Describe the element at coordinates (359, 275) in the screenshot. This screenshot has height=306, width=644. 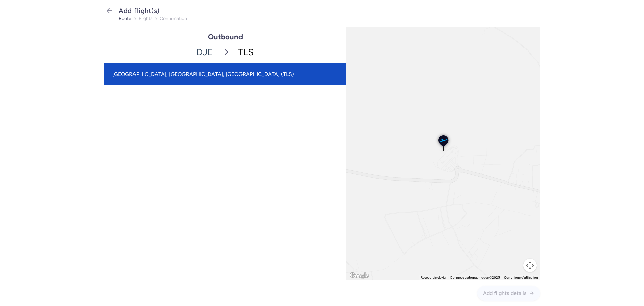
I see `a: Ouvrir cette zone dans Google Maps (dans une nouvelle fenêtre)` at that location.